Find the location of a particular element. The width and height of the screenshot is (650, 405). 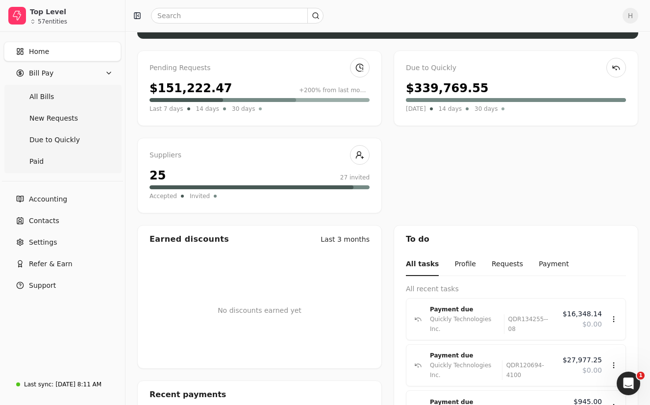

button: Payment is located at coordinates (554, 264).